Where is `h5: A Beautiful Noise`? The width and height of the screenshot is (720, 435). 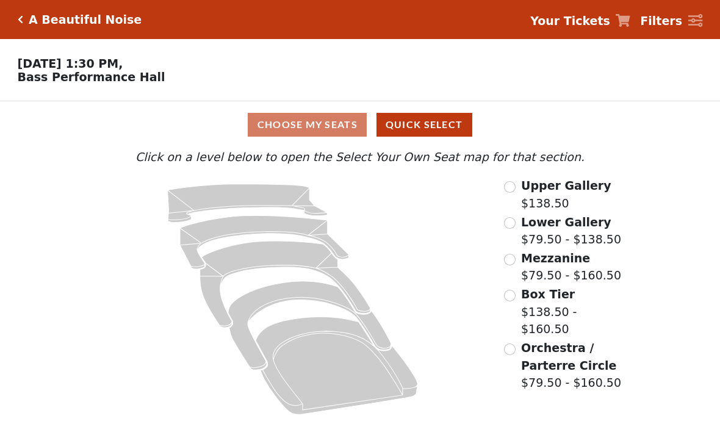
h5: A Beautiful Noise is located at coordinates (85, 20).